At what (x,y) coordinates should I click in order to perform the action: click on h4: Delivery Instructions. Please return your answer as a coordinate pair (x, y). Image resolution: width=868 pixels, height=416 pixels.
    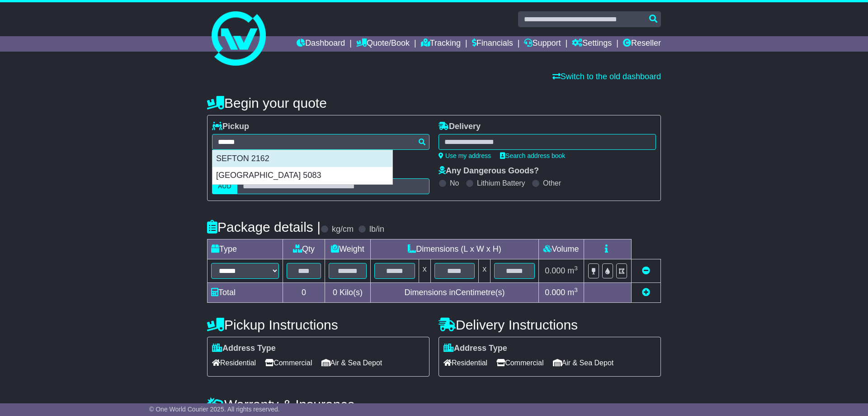
    Looking at the image, I should click on (550, 324).